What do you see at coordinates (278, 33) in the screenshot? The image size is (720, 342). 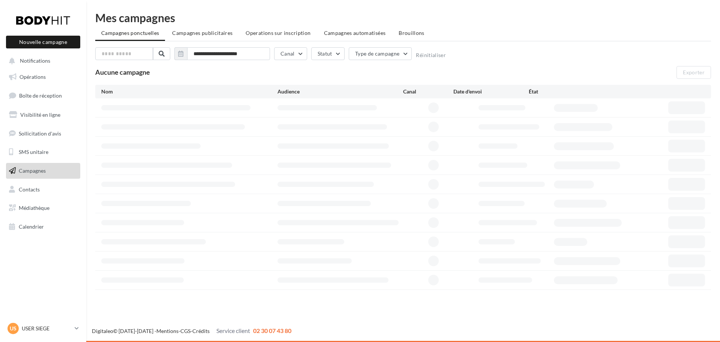 I see `span: Operations sur inscription` at bounding box center [278, 33].